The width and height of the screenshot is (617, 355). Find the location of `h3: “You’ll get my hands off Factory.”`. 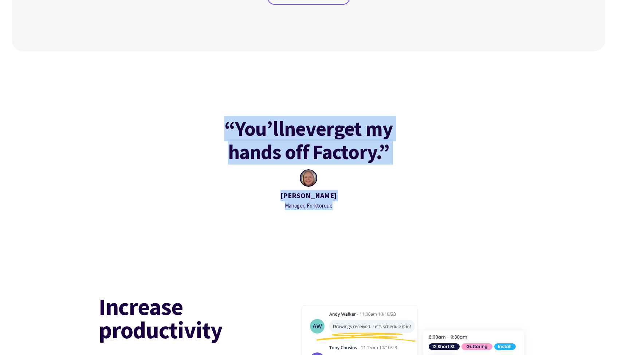

h3: “You’ll get my hands off Factory.” is located at coordinates (309, 140).